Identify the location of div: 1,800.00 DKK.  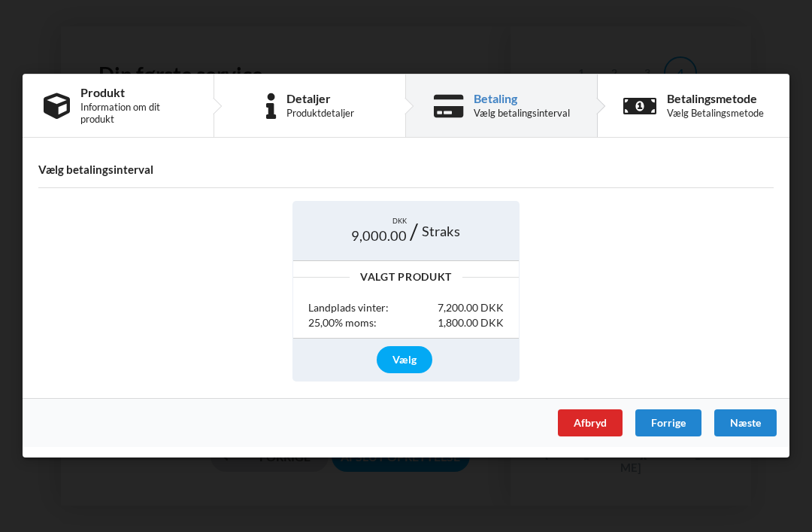
(471, 323).